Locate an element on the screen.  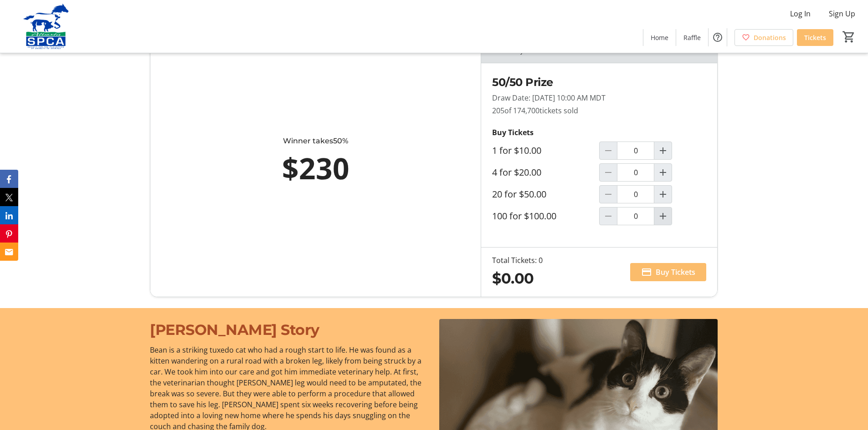
p: 205 tickets sold is located at coordinates (599, 110).